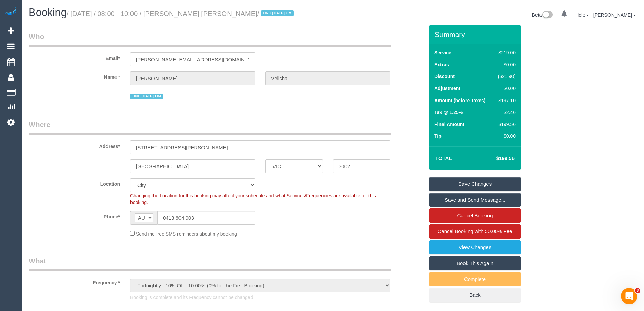 The width and height of the screenshot is (644, 311). Describe the element at coordinates (475, 231) in the screenshot. I see `span: Cancel Booking with 50.00% Fee` at that location.